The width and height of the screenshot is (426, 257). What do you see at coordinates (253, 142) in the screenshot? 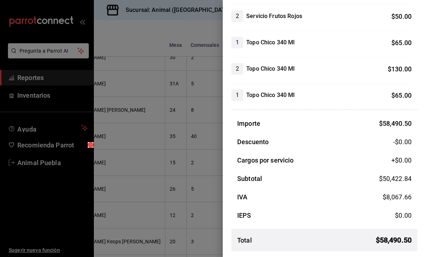
I see `h3: Descuento` at bounding box center [253, 142].